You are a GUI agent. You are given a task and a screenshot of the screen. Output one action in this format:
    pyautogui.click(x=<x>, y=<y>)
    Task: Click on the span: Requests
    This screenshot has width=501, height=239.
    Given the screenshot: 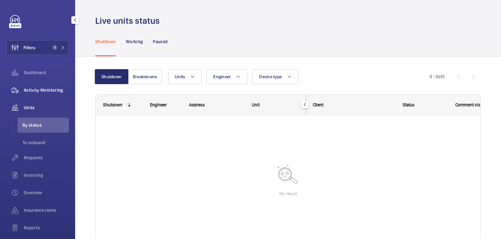 What is the action you would take?
    pyautogui.click(x=46, y=158)
    